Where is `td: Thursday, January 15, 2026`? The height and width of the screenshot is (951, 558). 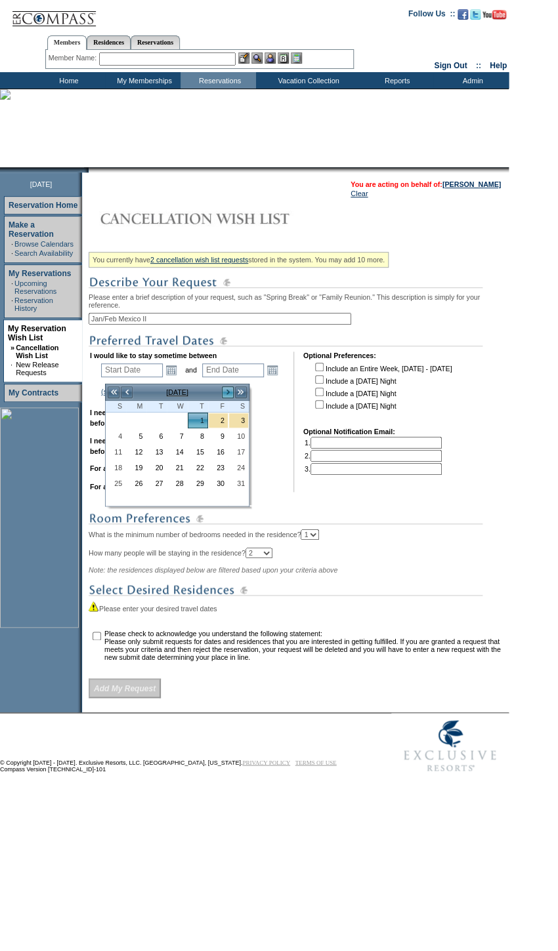 td: Thursday, January 15, 2026 is located at coordinates (198, 452).